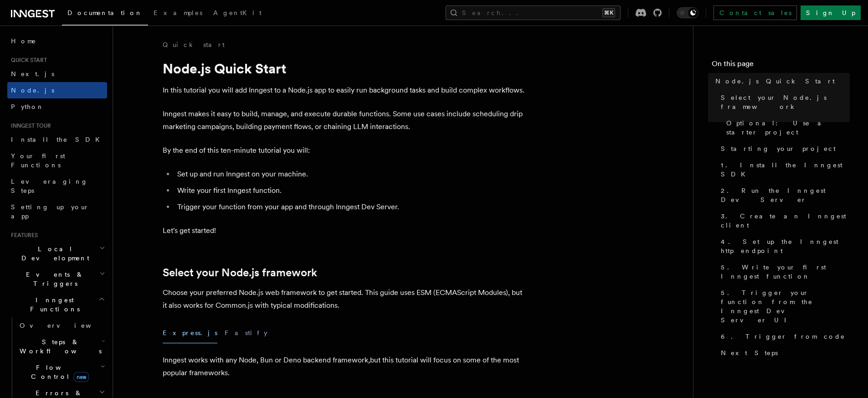  Describe the element at coordinates (57, 74) in the screenshot. I see `a: Next.js` at that location.